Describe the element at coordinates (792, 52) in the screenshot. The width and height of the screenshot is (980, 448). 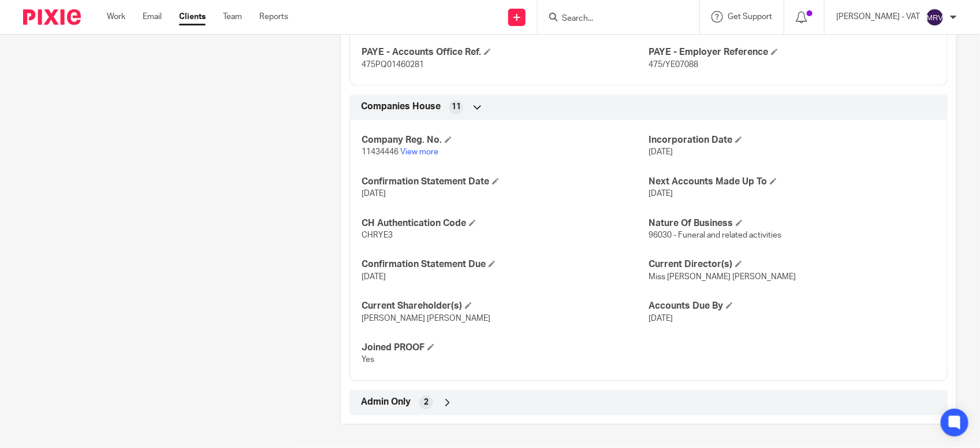
I see `h4: PAYE - Employer Reference` at that location.